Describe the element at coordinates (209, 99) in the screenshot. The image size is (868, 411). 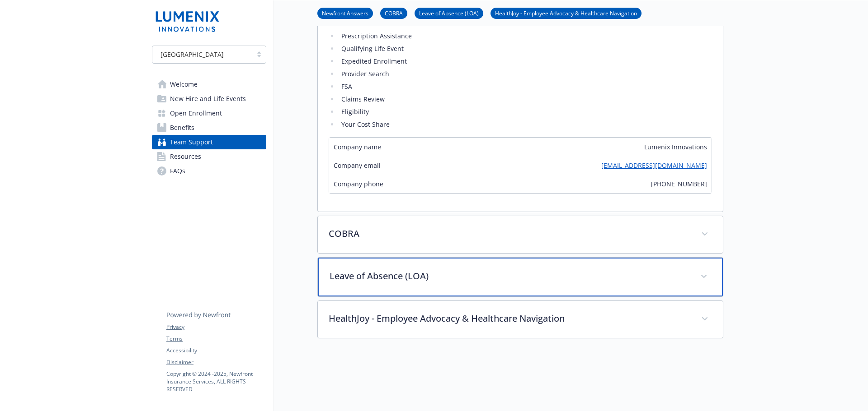
I see `a: New Hire and Life Events` at that location.